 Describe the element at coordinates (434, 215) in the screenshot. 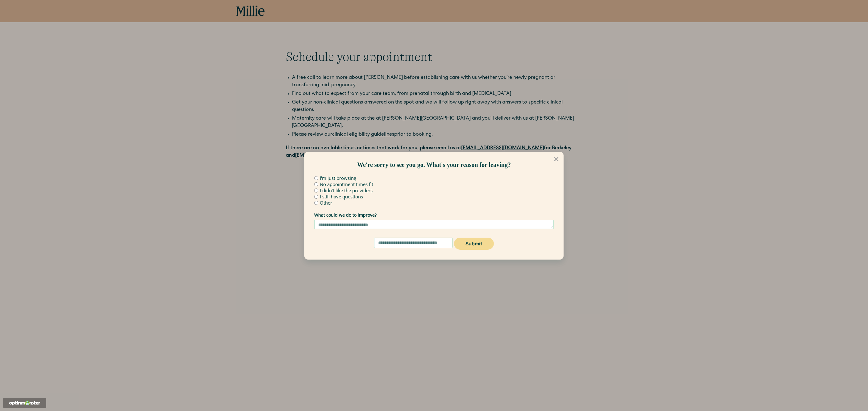

I see `label: What could we do to improve?` at that location.